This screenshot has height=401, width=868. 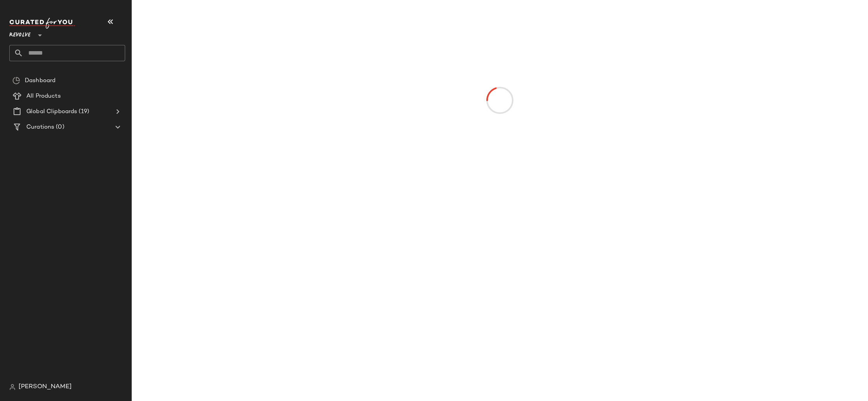 I want to click on span: Revolve, so click(x=20, y=33).